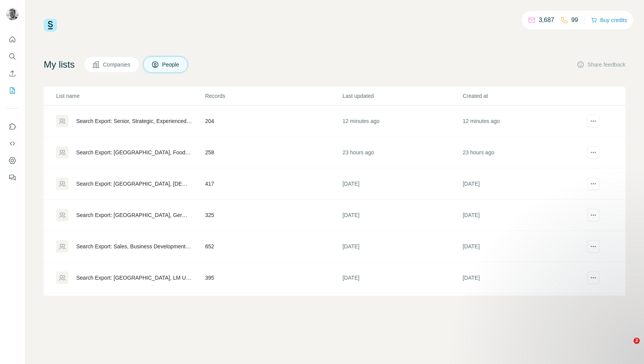  Describe the element at coordinates (12, 144) in the screenshot. I see `button: Use Surfe API` at that location.